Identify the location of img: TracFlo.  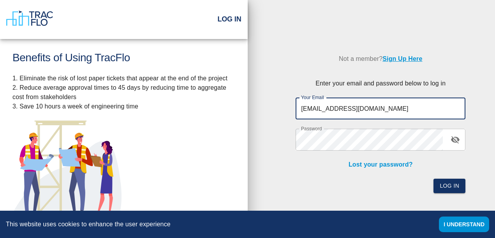
(30, 18).